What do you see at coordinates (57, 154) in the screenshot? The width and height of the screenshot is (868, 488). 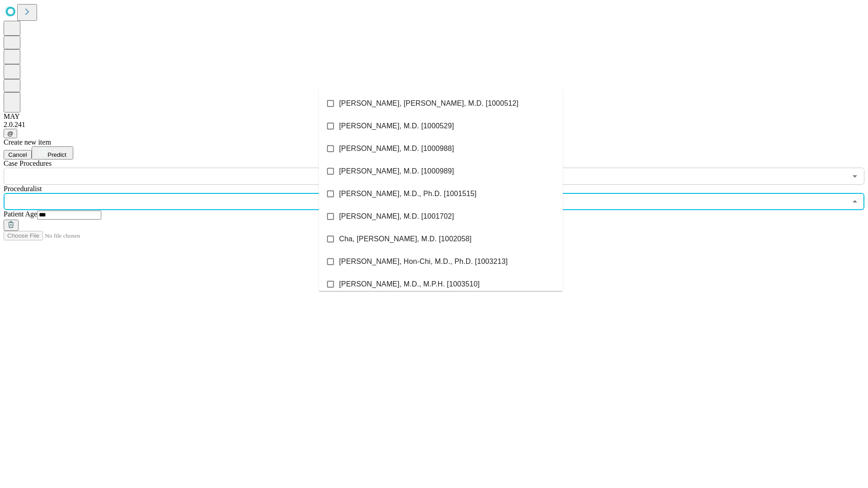 I see `span: Predict` at bounding box center [57, 154].